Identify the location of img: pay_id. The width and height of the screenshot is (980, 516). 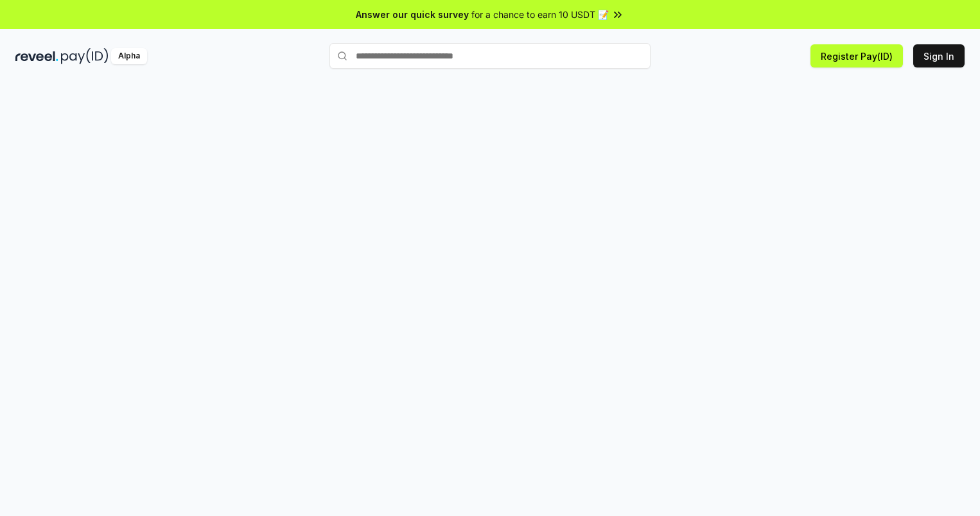
(84, 56).